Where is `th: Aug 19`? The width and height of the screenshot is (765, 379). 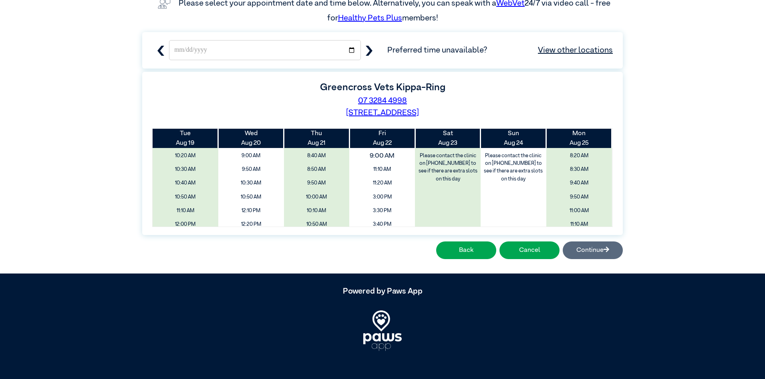 th: Aug 19 is located at coordinates (185, 138).